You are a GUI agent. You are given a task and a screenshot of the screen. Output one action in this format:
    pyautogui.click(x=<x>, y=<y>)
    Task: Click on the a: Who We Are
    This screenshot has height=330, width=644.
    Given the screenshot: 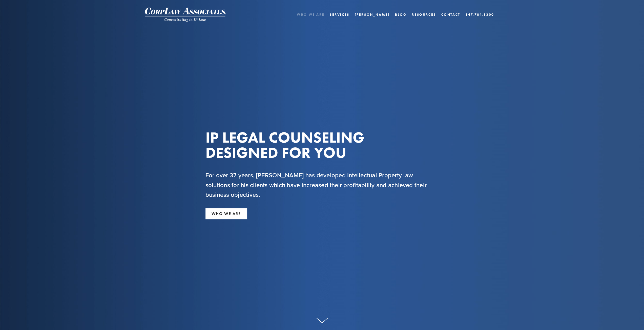 What is the action you would take?
    pyautogui.click(x=311, y=14)
    